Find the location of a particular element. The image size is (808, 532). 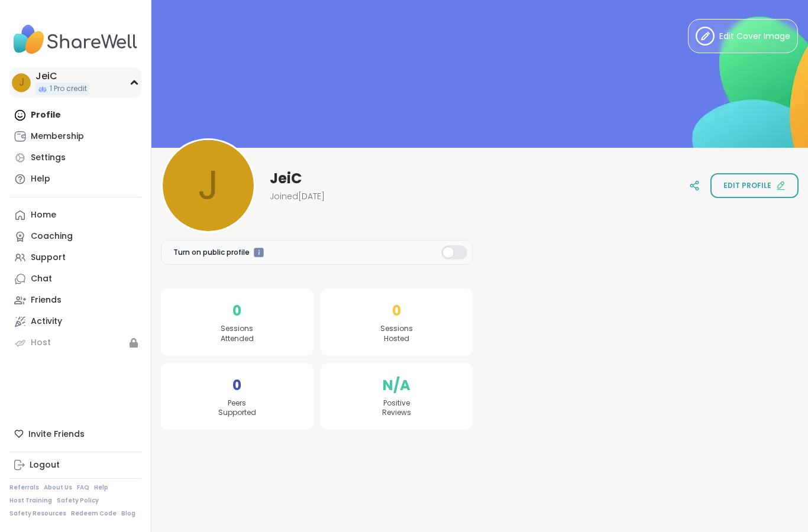

button: Edit profile is located at coordinates (754, 186).